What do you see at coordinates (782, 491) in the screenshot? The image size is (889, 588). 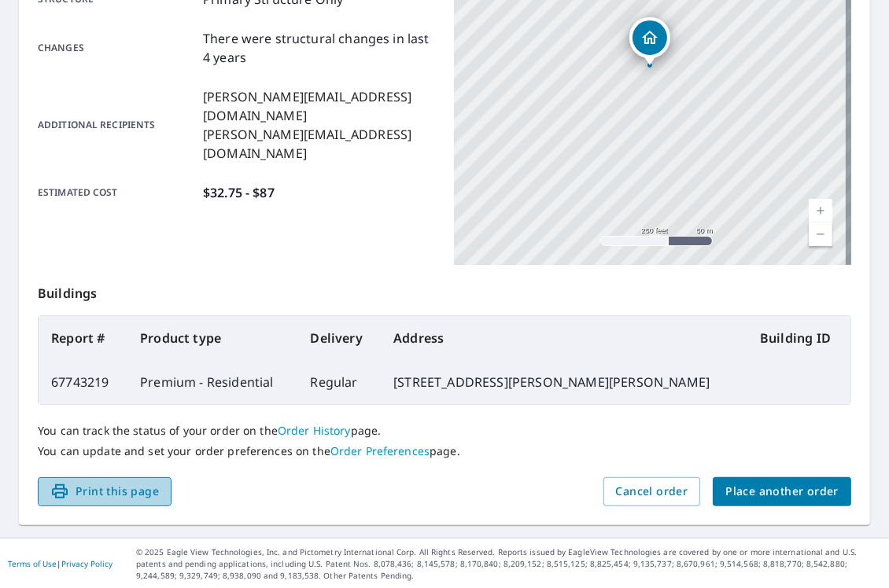 I see `button: Place another order` at bounding box center [782, 491].